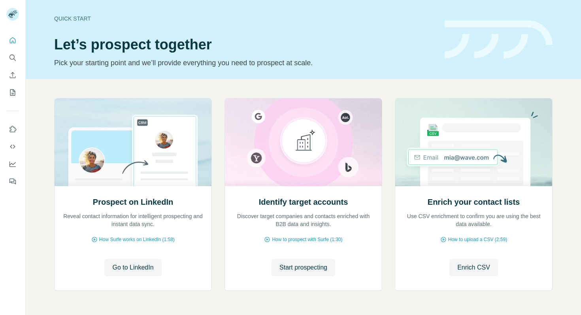  I want to click on span: How to upload a CSV (2:59), so click(477, 239).